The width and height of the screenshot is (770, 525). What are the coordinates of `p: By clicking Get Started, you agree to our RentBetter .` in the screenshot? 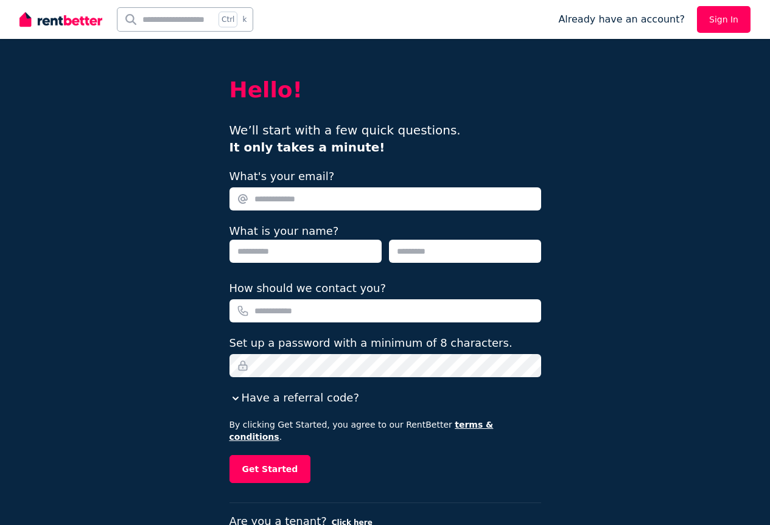 It's located at (385, 431).